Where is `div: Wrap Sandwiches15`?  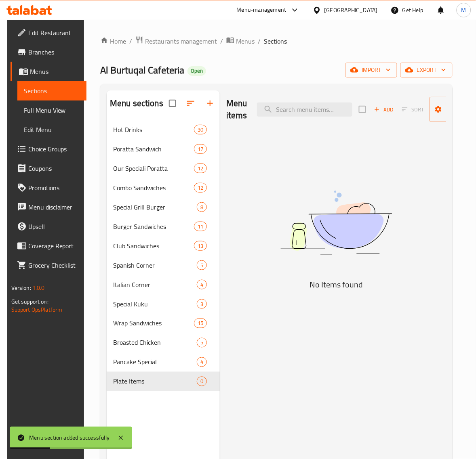
div: Wrap Sandwiches15 is located at coordinates (163, 323).